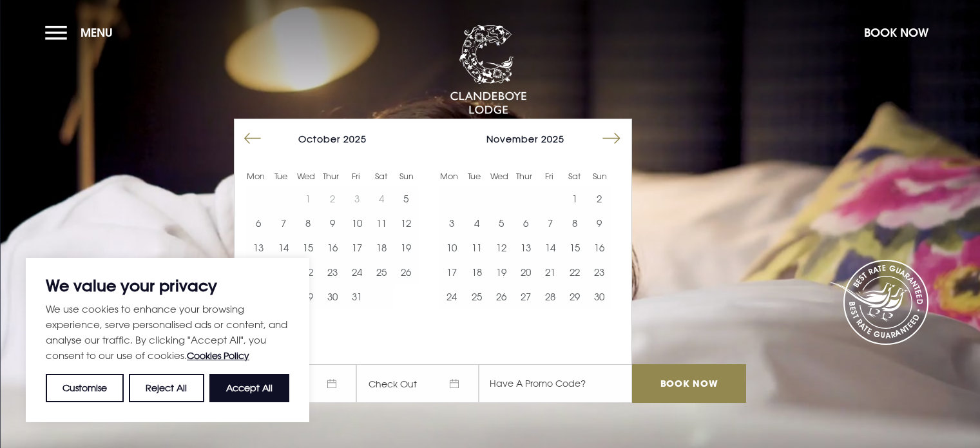  I want to click on button: 9, so click(333, 223).